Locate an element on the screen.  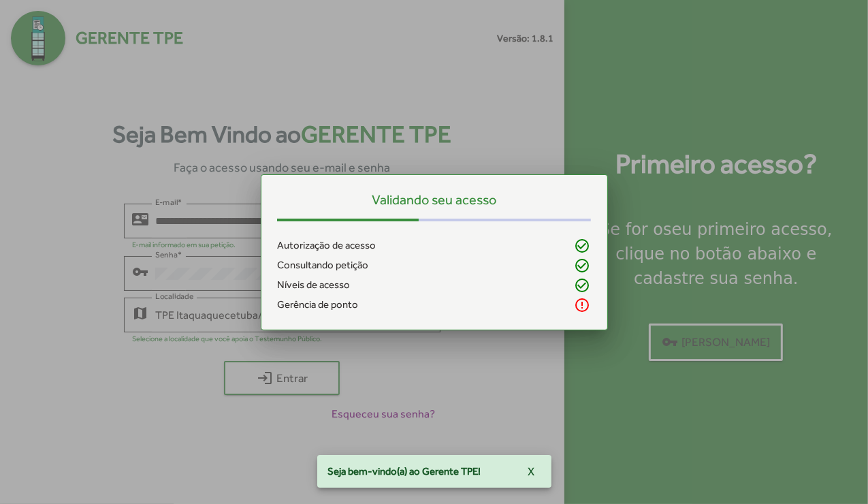
span: Consultando petição is located at coordinates (323, 265).